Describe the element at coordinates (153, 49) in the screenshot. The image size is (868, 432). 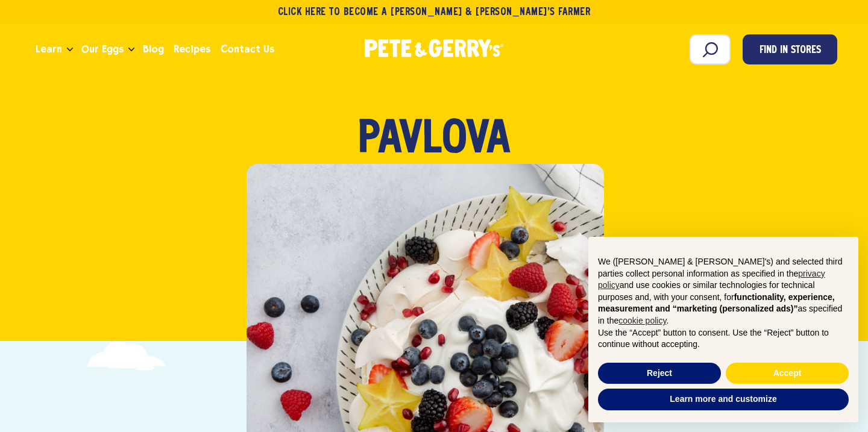
I see `a: Blog` at that location.